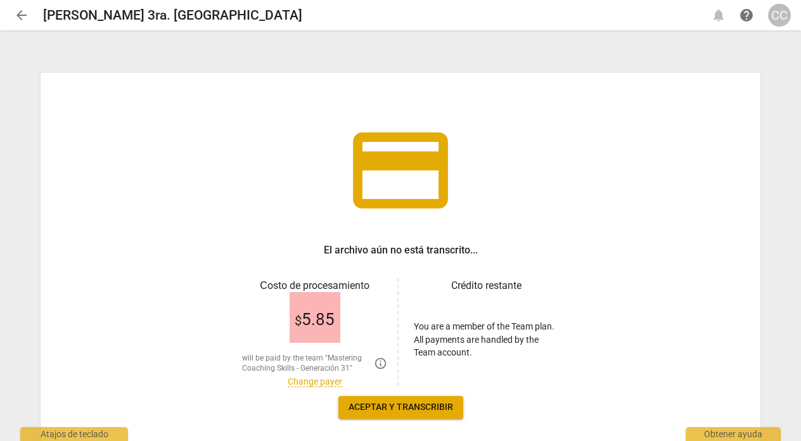 The width and height of the screenshot is (801, 441). I want to click on span: arrow_back, so click(22, 15).